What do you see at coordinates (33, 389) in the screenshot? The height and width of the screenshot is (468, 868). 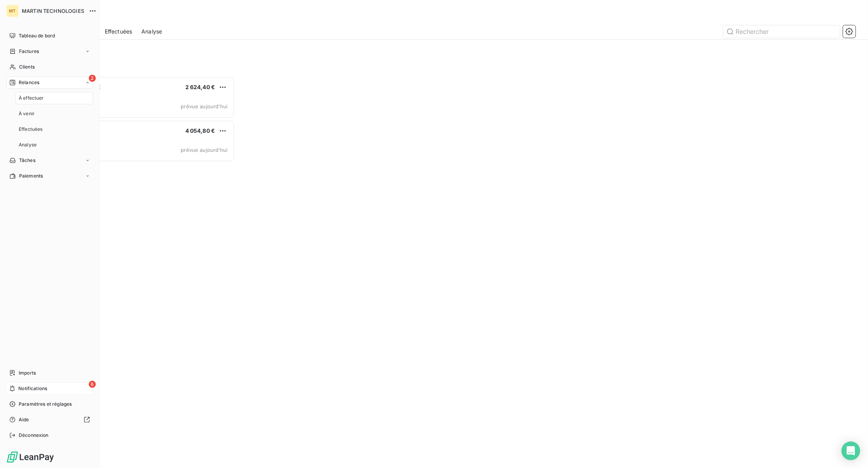 I see `span: Notifications` at bounding box center [33, 389].